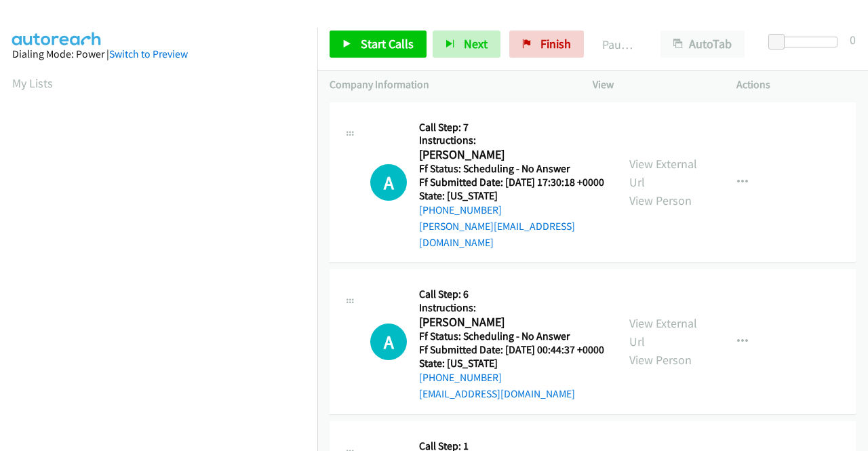  I want to click on div: 0, so click(853, 39).